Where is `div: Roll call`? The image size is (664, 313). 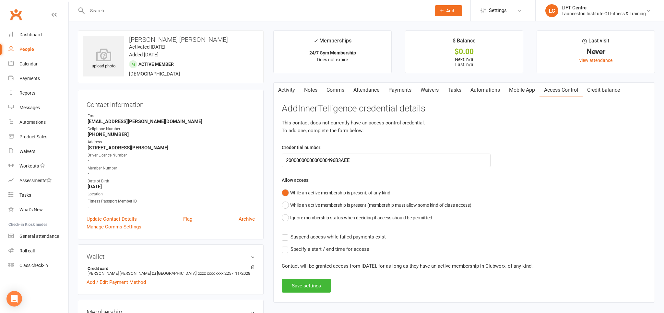 div: Roll call is located at coordinates (27, 251).